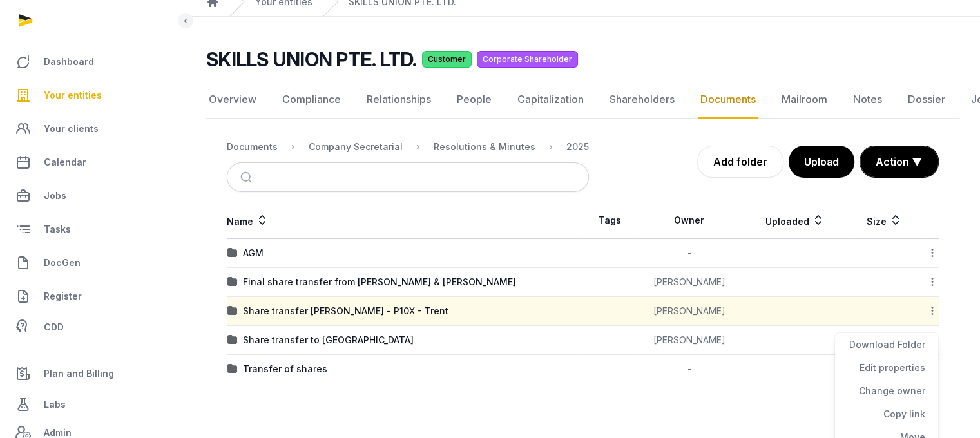 The width and height of the screenshot is (980, 438). I want to click on span: Register, so click(62, 296).